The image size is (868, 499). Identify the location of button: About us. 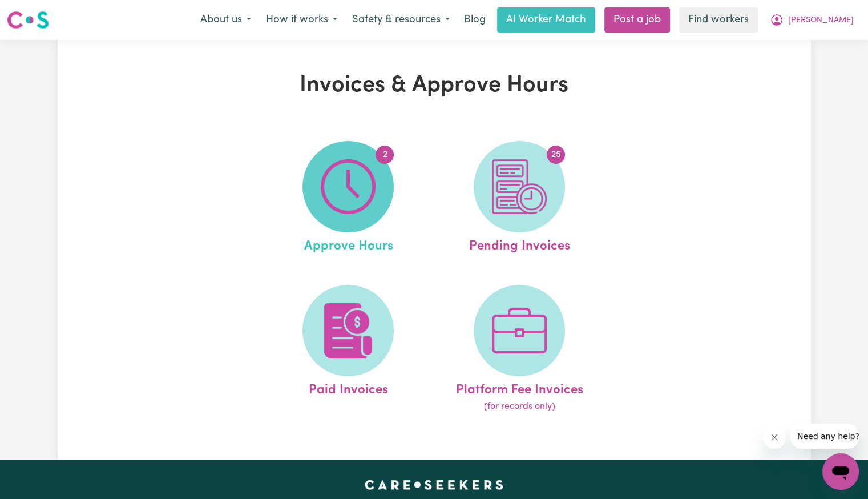
(225, 20).